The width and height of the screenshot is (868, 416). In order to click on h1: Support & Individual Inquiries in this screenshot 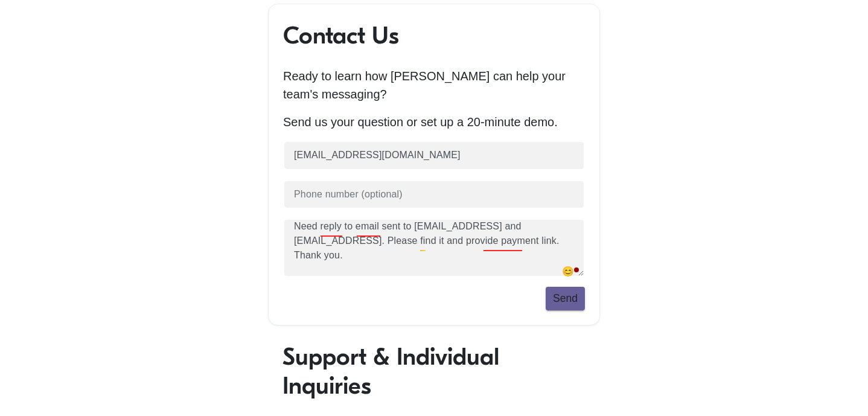, I will do `click(434, 371)`.